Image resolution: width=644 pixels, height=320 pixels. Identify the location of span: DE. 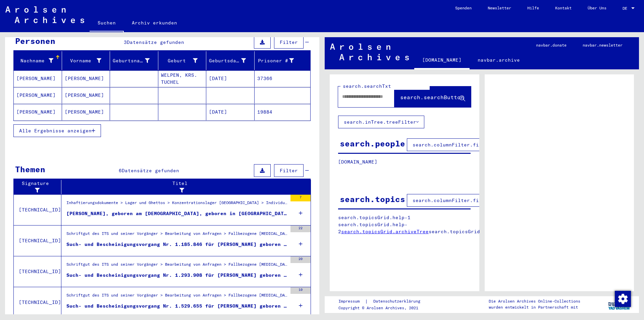
(627, 9).